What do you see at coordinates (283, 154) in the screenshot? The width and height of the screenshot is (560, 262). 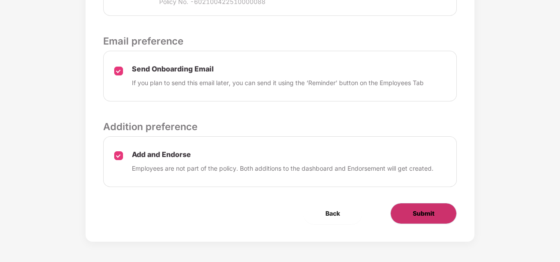 I see `p: Add and Endorse` at bounding box center [283, 154].